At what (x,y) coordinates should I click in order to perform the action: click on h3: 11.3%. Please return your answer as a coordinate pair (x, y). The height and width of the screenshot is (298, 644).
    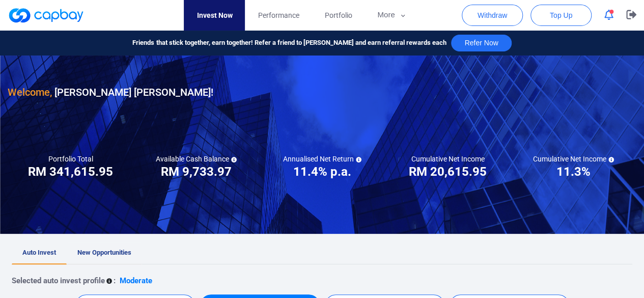
    Looking at the image, I should click on (573, 172).